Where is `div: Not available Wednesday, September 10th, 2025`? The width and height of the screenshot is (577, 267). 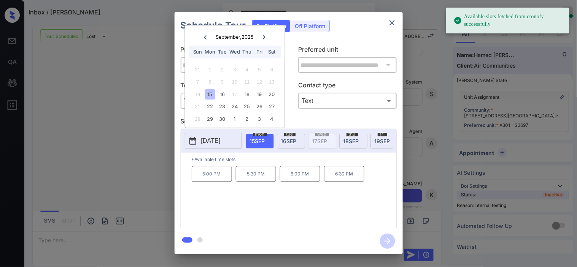 div: Not available Wednesday, September 10th, 2025 is located at coordinates (235, 82).